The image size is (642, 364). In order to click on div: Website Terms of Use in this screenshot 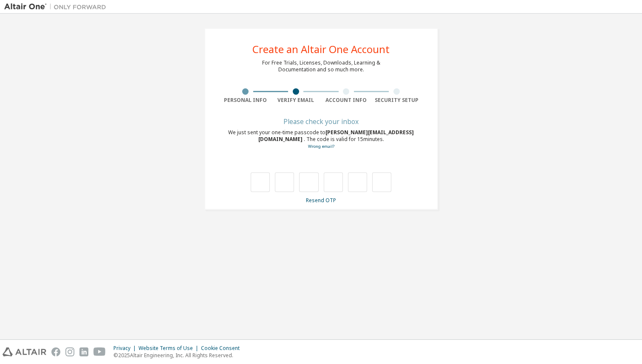, I will do `click(170, 348)`.